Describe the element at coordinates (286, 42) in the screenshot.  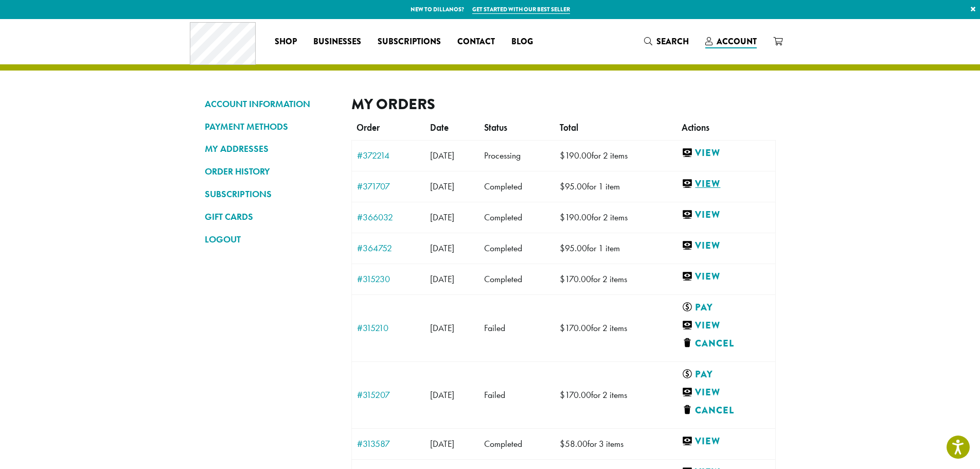
I see `a: Shop` at that location.